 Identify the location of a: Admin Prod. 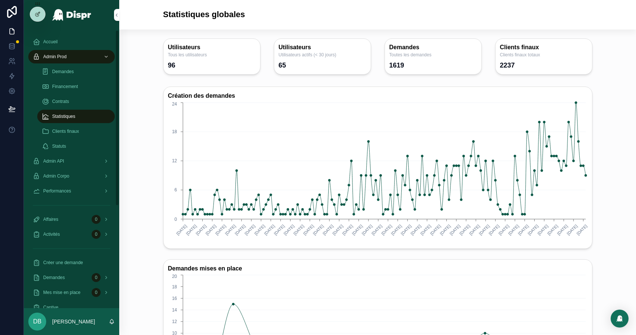
(72, 57).